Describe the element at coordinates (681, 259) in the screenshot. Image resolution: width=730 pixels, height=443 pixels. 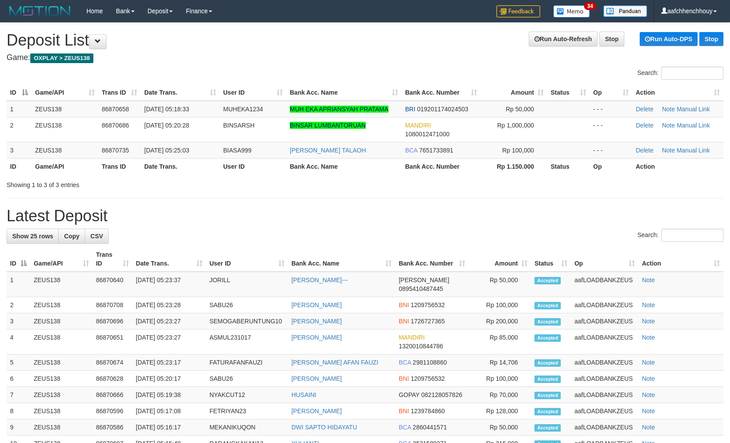
I see `th: Action: activate to sort column ascending` at that location.